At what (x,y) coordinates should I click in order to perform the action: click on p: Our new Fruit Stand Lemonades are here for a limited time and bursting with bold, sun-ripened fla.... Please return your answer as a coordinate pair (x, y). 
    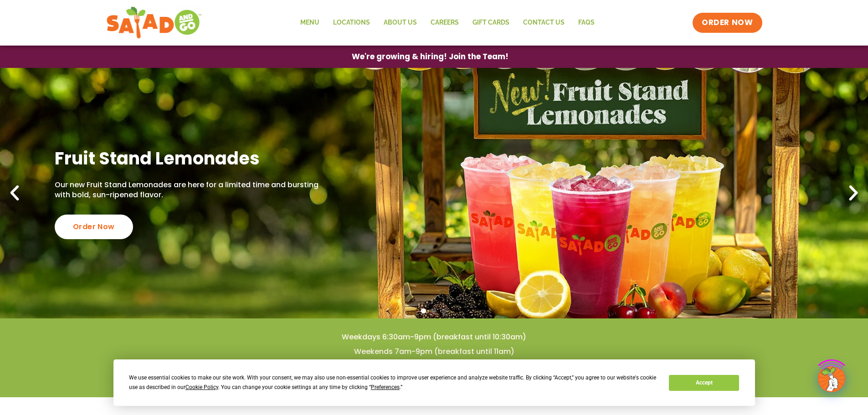
    Looking at the image, I should click on (188, 190).